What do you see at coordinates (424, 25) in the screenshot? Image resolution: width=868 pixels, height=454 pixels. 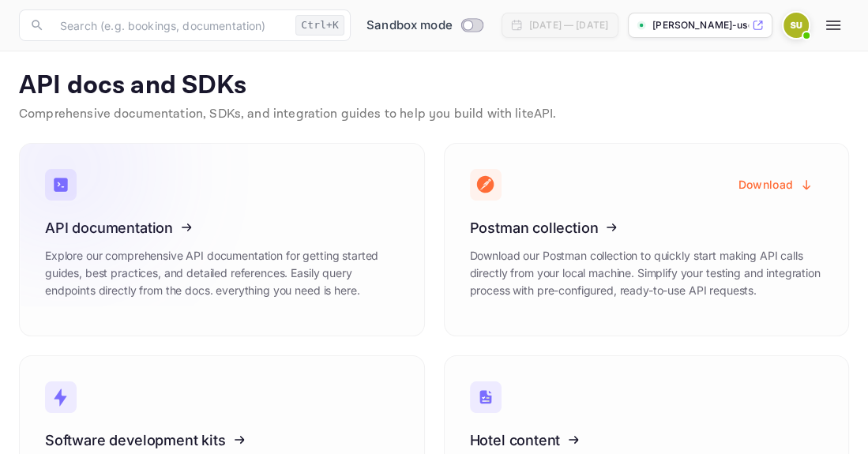 I see `div: Switch to Production mode` at bounding box center [424, 25].